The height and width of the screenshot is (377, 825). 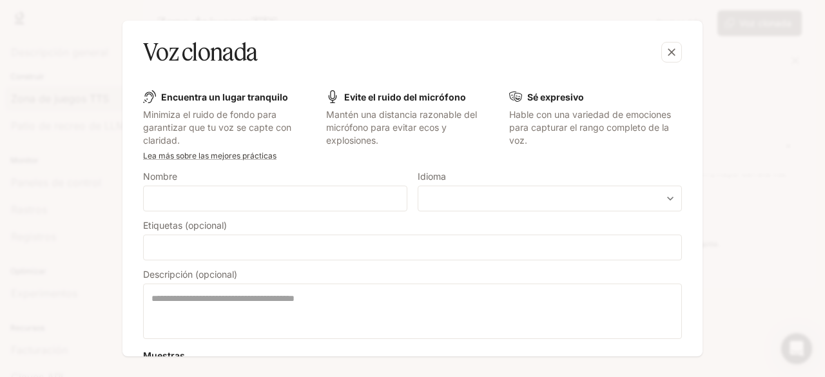 I want to click on font: Encuentra un lugar tranquilo, so click(x=224, y=97).